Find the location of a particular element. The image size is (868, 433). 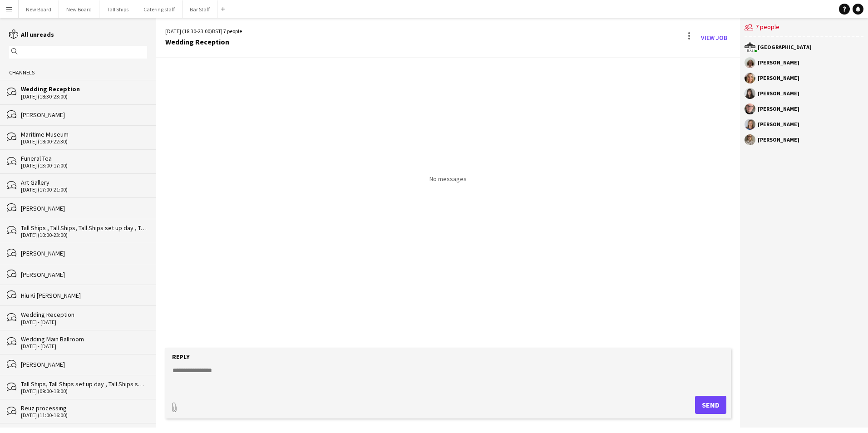

div: Funeral Tea is located at coordinates (84, 158).